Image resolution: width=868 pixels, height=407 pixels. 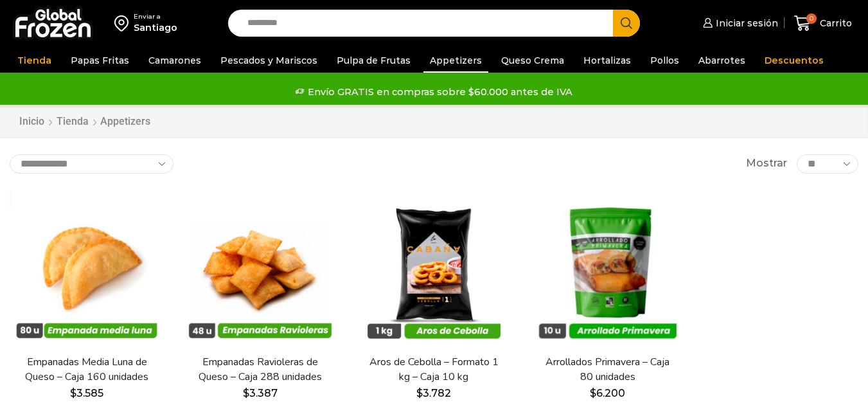 I want to click on a: Papas Fritas, so click(x=99, y=61).